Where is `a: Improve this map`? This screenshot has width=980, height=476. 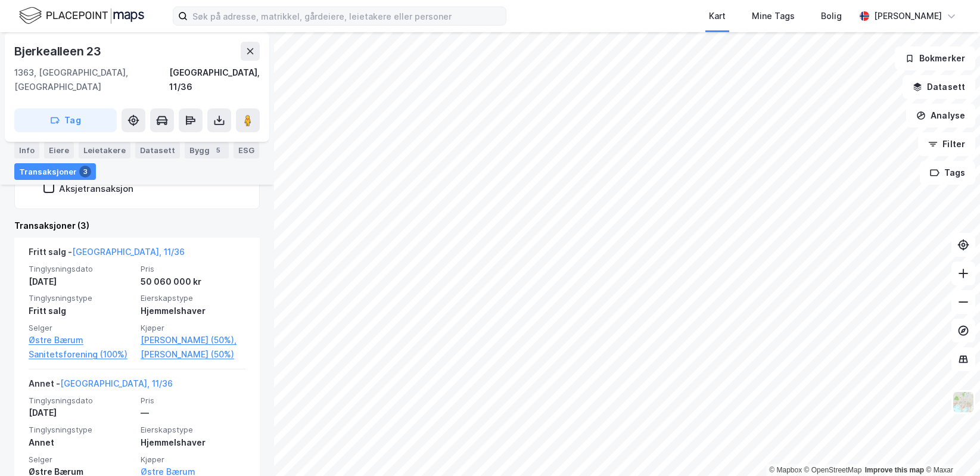
a: Improve this map is located at coordinates (895, 470).